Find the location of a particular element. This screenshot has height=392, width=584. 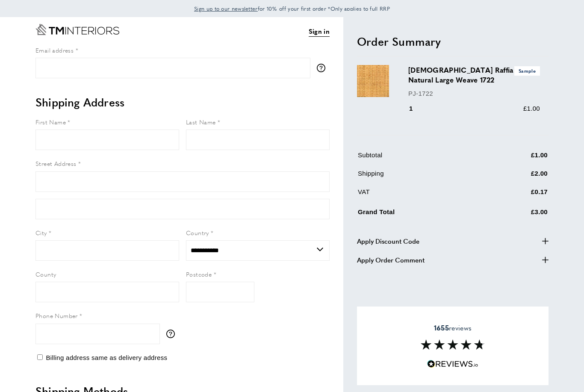

span: Billing address same as delivery address is located at coordinates (106, 357).